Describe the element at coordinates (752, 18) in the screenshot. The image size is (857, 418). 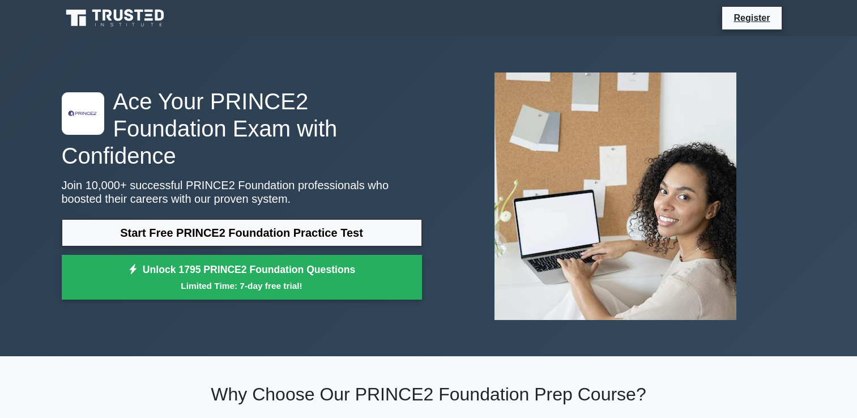
I see `a: Register` at that location.